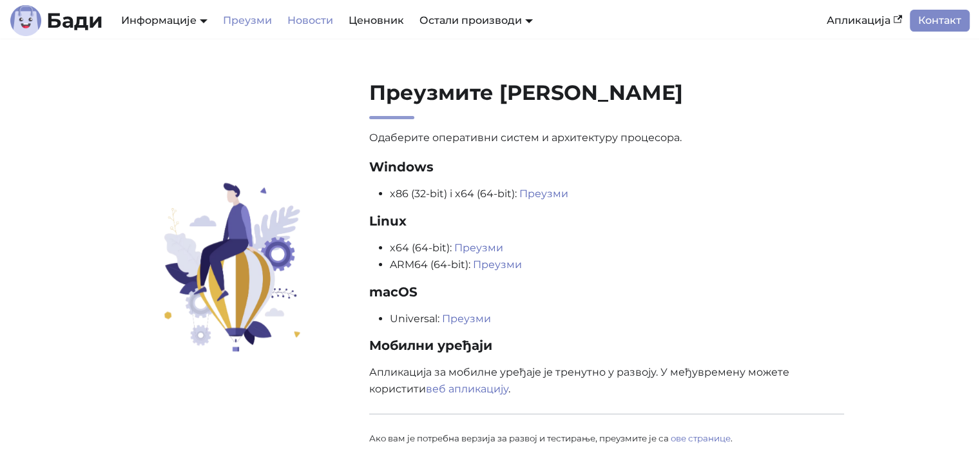  What do you see at coordinates (376, 20) in the screenshot?
I see `a: Ценовник` at bounding box center [376, 20].